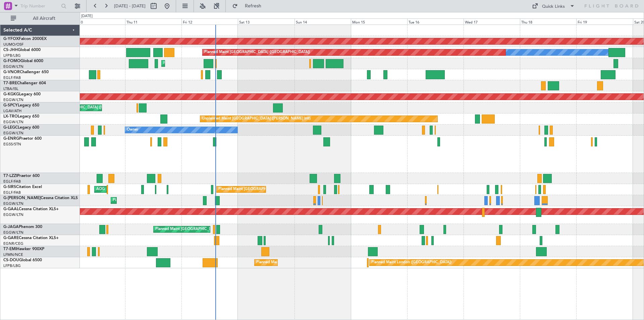 Image resolution: width=644 pixels, height=320 pixels. I want to click on div: Tue 16, so click(435, 21).